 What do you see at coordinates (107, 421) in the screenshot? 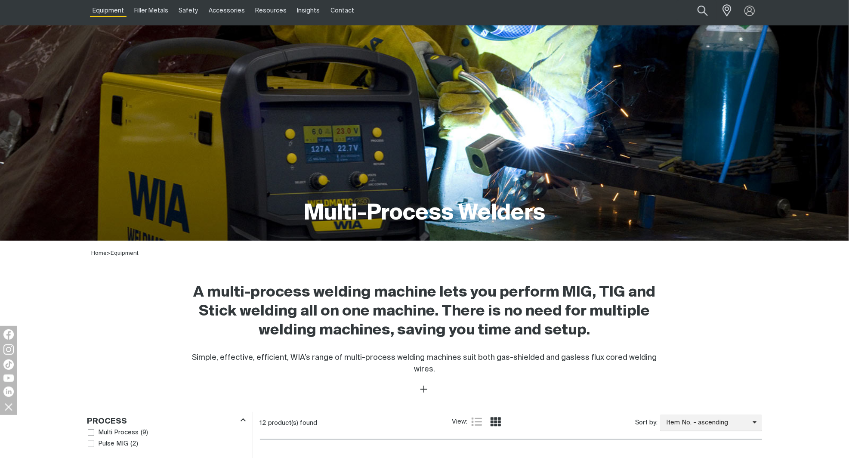
I see `h3: Process` at bounding box center [107, 421].